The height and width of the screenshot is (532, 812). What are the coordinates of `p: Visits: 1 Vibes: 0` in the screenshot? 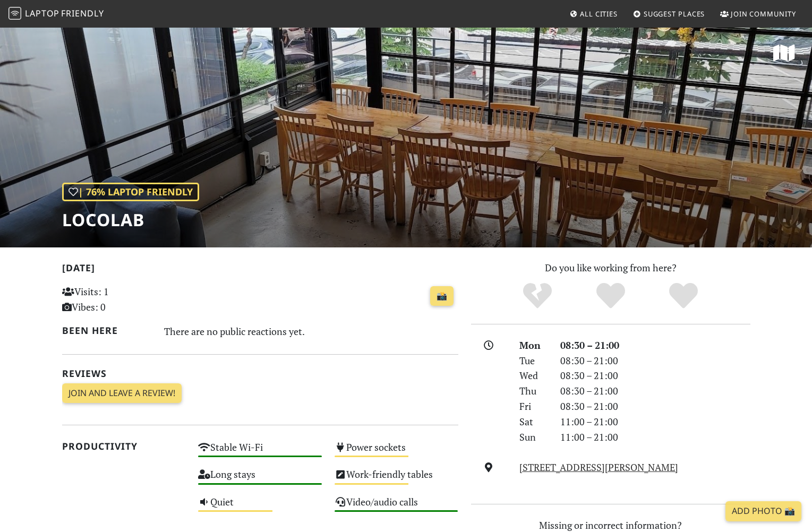 It's located at (123, 299).